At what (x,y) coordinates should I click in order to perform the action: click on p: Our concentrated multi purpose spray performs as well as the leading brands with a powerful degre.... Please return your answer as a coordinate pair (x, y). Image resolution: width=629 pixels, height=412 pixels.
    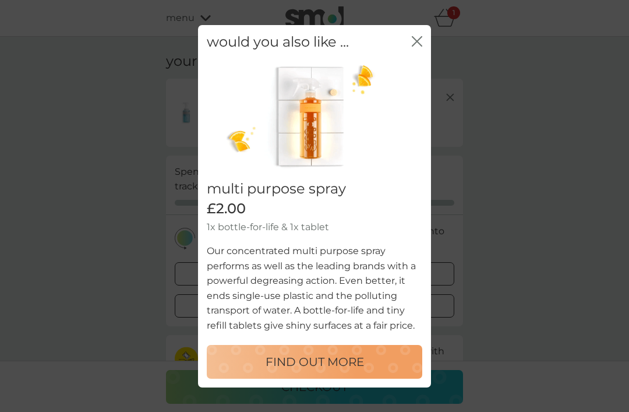
    Looking at the image, I should click on (315, 288).